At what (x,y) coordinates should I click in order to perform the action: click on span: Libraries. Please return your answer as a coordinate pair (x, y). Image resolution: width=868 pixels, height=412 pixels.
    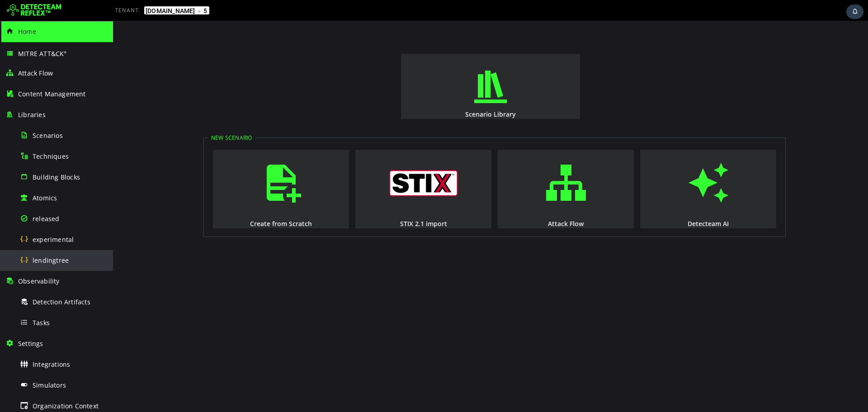
    Looking at the image, I should click on (32, 115).